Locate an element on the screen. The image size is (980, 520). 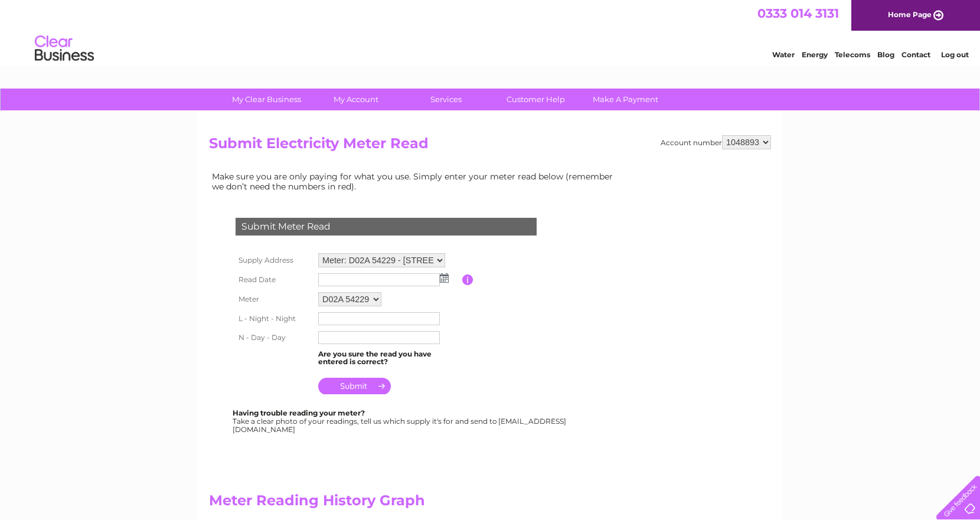
td: Are you sure the read you have entered is correct? is located at coordinates (389, 358).